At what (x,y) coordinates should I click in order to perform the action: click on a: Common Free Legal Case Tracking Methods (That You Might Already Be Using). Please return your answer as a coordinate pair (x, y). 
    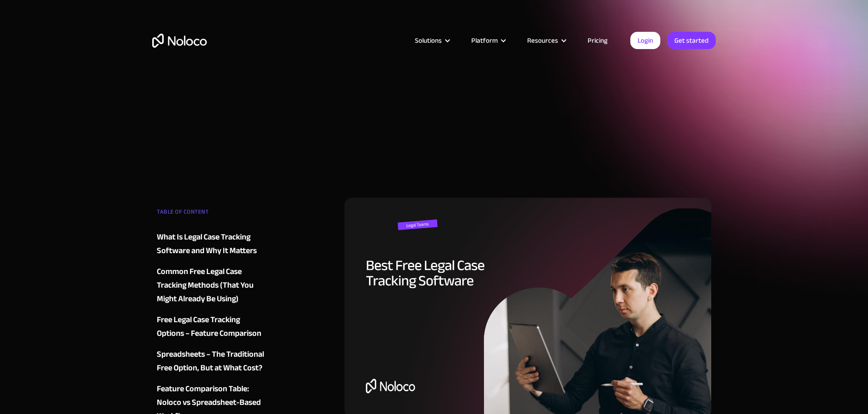
    Looking at the image, I should click on (212, 285).